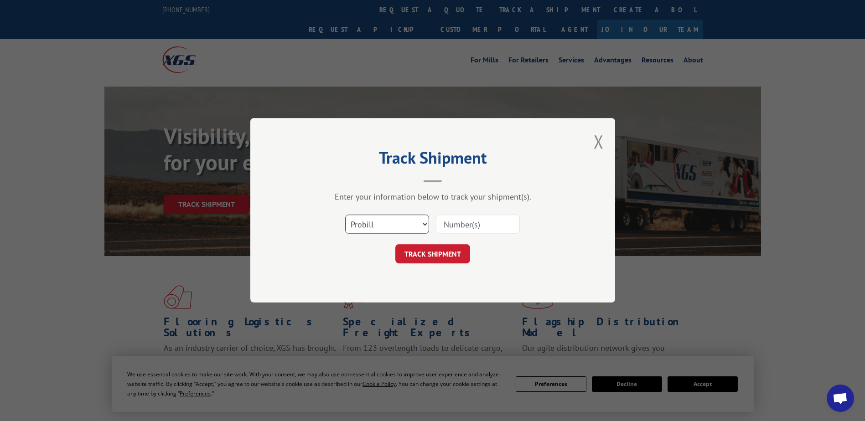  Describe the element at coordinates (433, 255) in the screenshot. I see `button: TRACK SHIPMENT` at that location.